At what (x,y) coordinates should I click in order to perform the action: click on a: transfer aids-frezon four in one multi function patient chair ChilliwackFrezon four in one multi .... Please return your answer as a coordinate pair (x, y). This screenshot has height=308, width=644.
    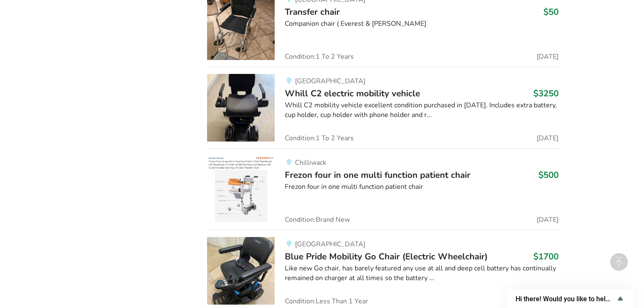
    Looking at the image, I should click on (382, 189).